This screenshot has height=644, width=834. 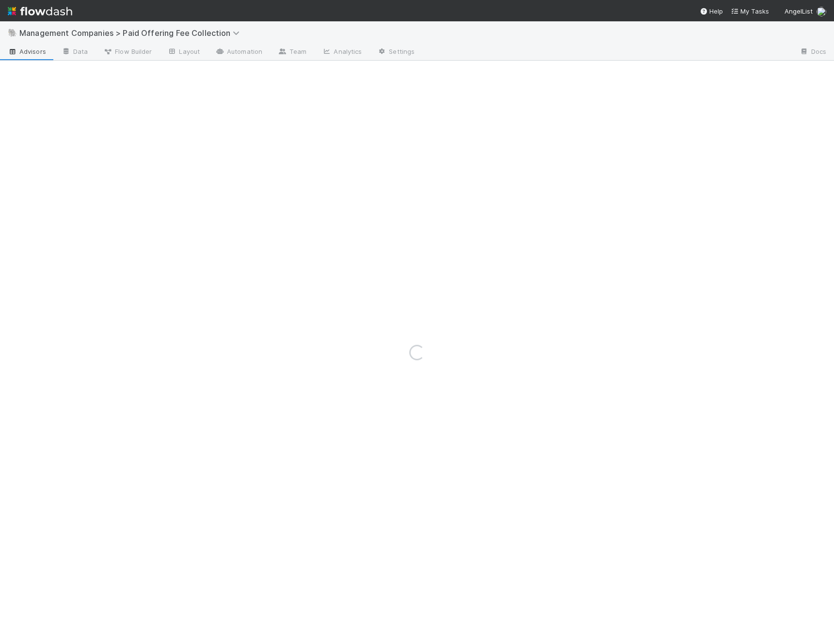 What do you see at coordinates (821, 12) in the screenshot?
I see `img: avatar_aa4fbed5-f21b-48f3-8bdd-57047a9d59de.png` at bounding box center [821, 12].